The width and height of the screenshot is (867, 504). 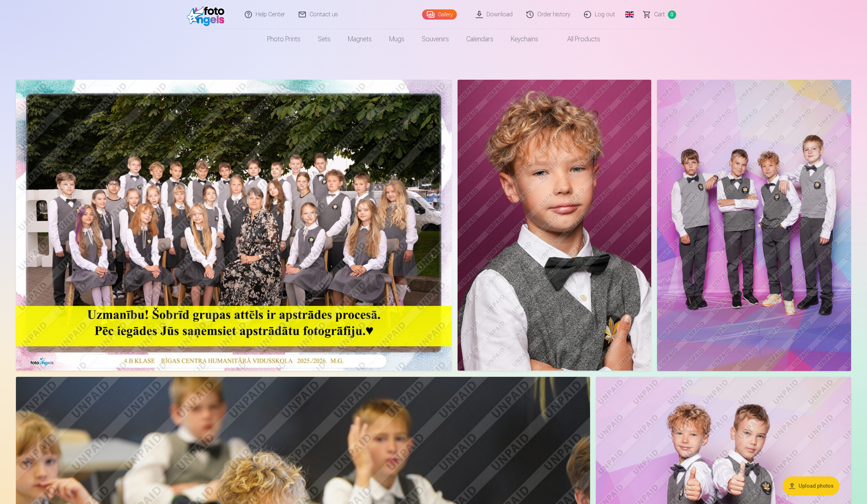 What do you see at coordinates (208, 14) in the screenshot?
I see `img: /fa1` at bounding box center [208, 14].